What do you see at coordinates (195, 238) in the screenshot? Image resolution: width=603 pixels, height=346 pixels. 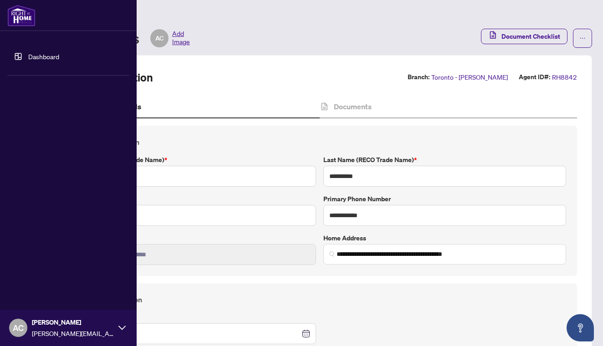 I see `label: E-mail Address` at bounding box center [195, 238].